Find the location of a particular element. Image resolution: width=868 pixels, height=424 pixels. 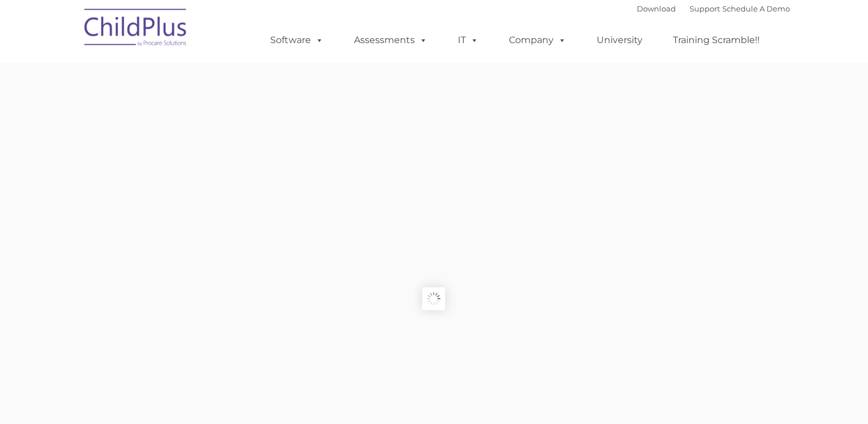

img: ChildPlus by Procare Solutions is located at coordinates (136, 29).